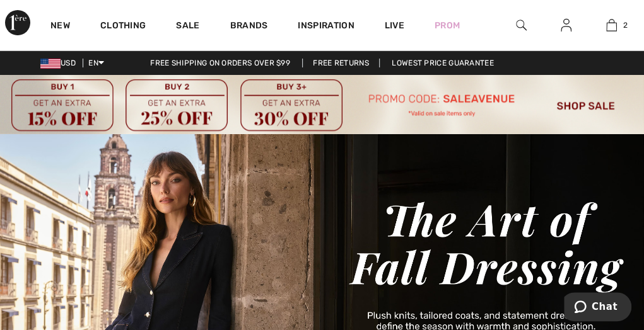 The image size is (644, 330). What do you see at coordinates (565, 25) in the screenshot?
I see `img: My Info` at bounding box center [565, 25].